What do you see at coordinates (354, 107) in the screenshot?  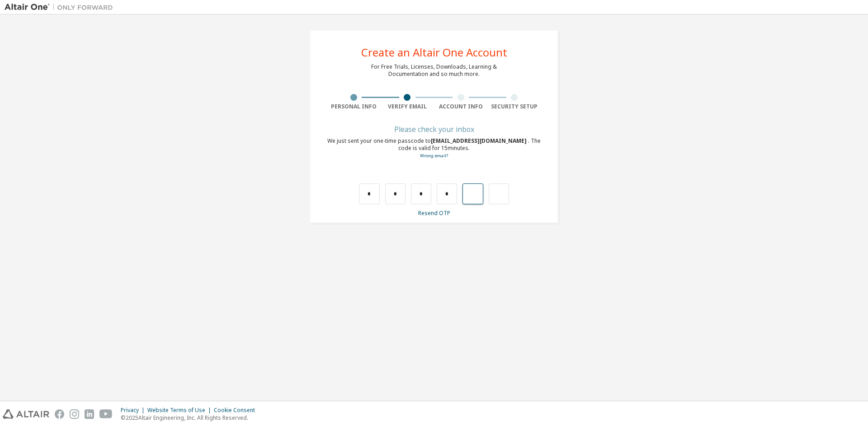 I see `div: Personal Info` at bounding box center [354, 107].